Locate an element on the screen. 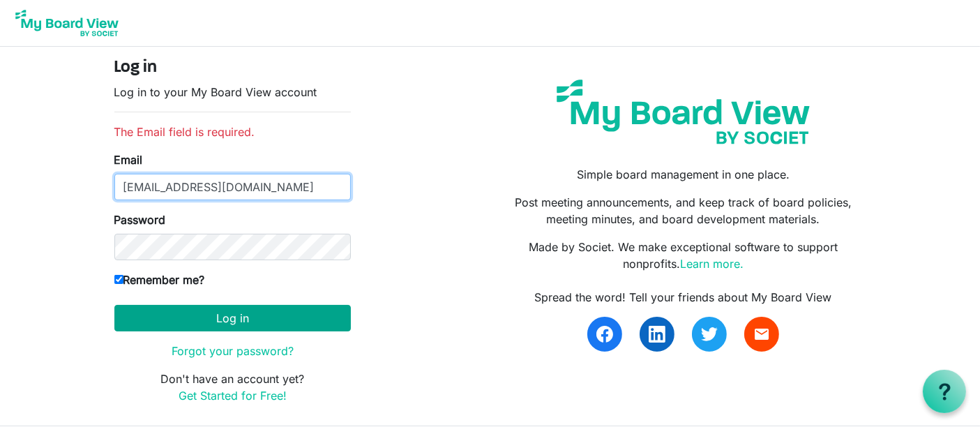  img: facebook.svg is located at coordinates (605, 335).